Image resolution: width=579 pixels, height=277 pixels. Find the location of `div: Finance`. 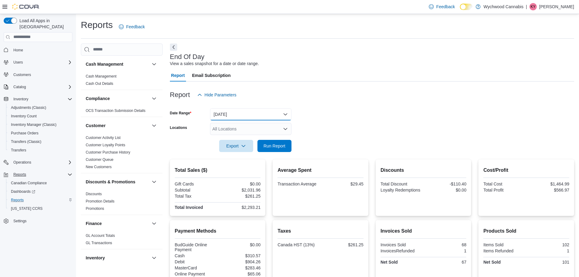

div: Finance is located at coordinates (122, 241).